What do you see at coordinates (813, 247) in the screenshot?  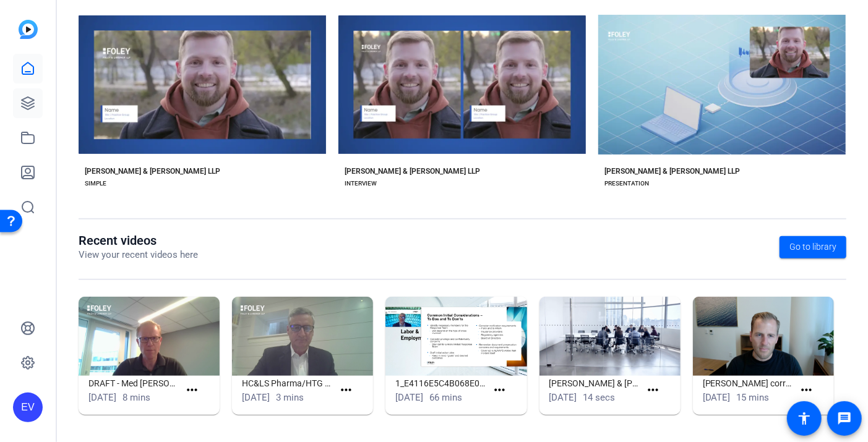 I see `span: Go to library` at bounding box center [813, 247].